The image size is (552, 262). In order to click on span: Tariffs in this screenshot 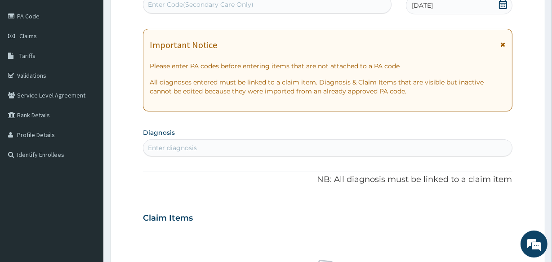, I will do `click(27, 56)`.